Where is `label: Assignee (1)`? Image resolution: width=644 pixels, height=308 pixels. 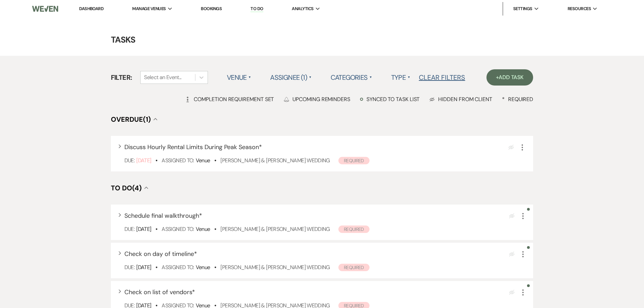 label: Assignee (1) is located at coordinates (290, 77).